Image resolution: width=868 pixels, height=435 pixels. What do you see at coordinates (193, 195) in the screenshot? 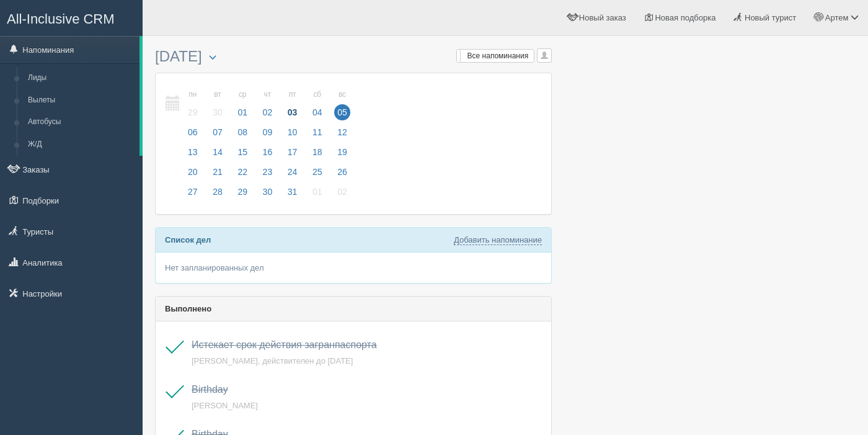
I see `a: 27` at bounding box center [193, 195].